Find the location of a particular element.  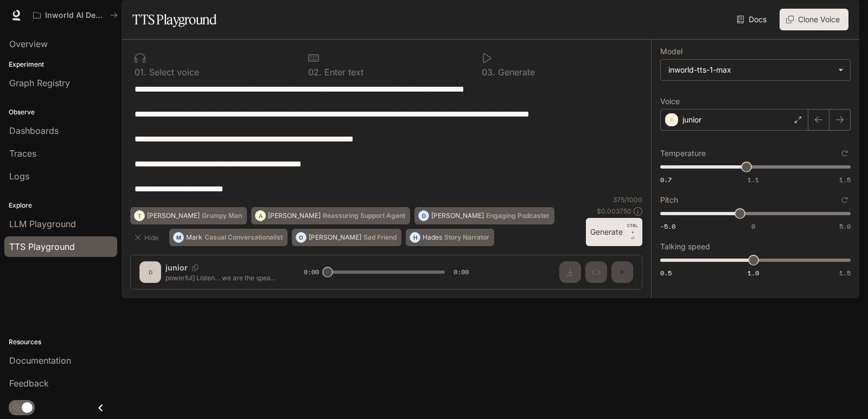

span: 0.5 is located at coordinates (666, 273).